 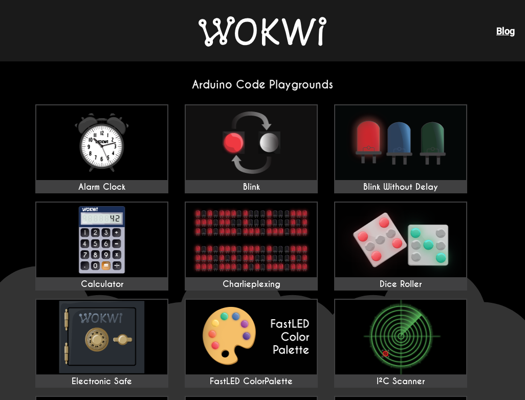 I want to click on div: Blink Without Delay, so click(x=401, y=187).